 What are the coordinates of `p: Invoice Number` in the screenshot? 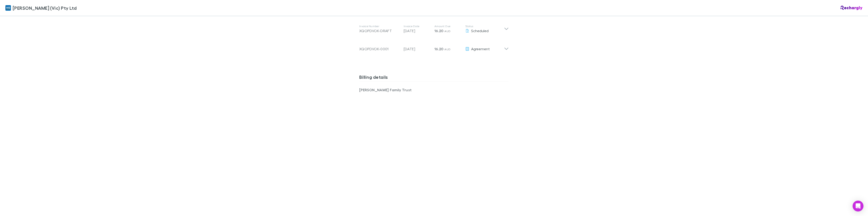 It's located at (380, 26).